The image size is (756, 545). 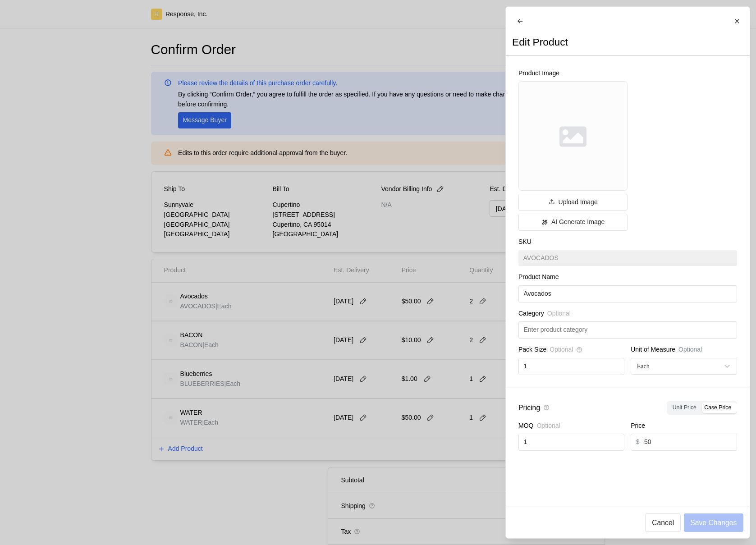 What do you see at coordinates (571, 367) in the screenshot?
I see `input: Enter Pack Size` at bounding box center [571, 367].